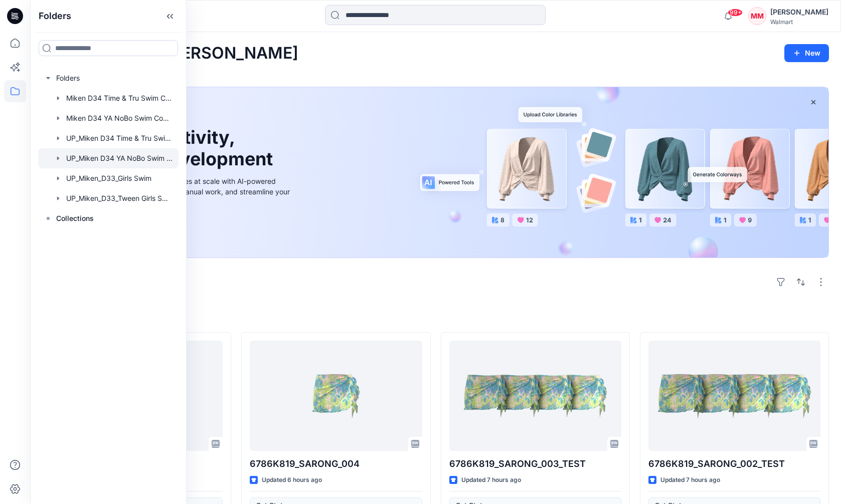 This screenshot has height=504, width=841. Describe the element at coordinates (292, 480) in the screenshot. I see `p: Updated 6 hours ago` at that location.